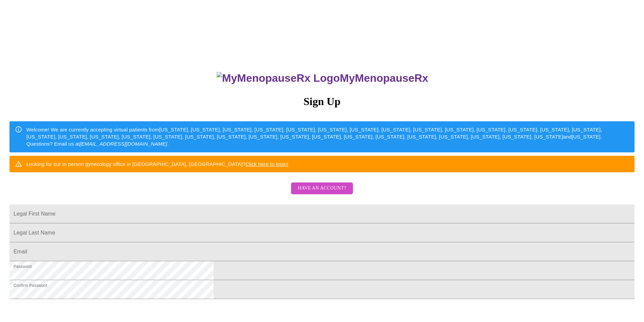 The width and height of the screenshot is (644, 322). I want to click on a: Have an account?, so click(322, 193).